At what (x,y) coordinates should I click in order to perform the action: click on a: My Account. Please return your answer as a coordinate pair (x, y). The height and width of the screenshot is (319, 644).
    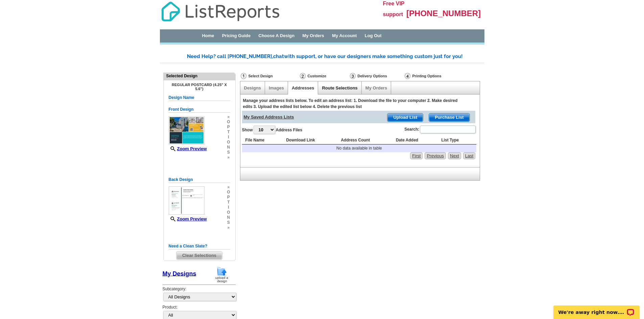
    Looking at the image, I should click on (344, 35).